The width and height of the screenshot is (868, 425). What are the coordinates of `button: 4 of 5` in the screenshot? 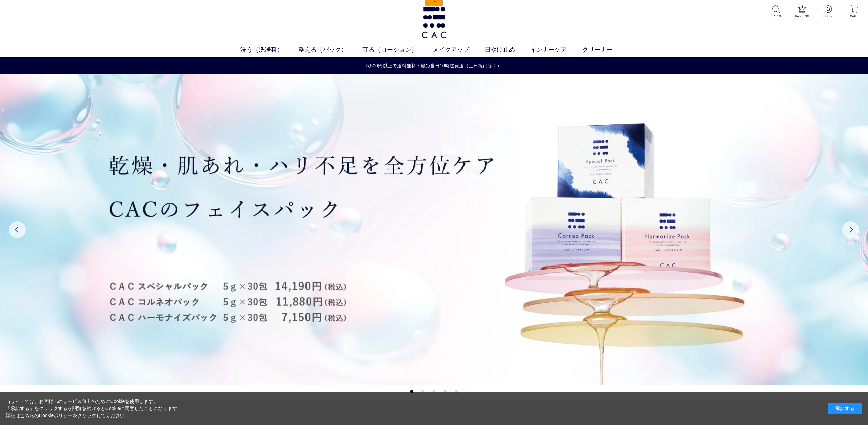 It's located at (445, 391).